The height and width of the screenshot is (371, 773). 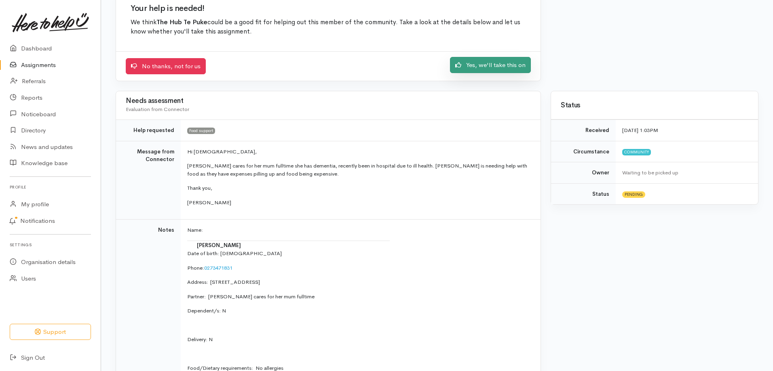 What do you see at coordinates (583, 173) in the screenshot?
I see `td: Owner` at bounding box center [583, 173].